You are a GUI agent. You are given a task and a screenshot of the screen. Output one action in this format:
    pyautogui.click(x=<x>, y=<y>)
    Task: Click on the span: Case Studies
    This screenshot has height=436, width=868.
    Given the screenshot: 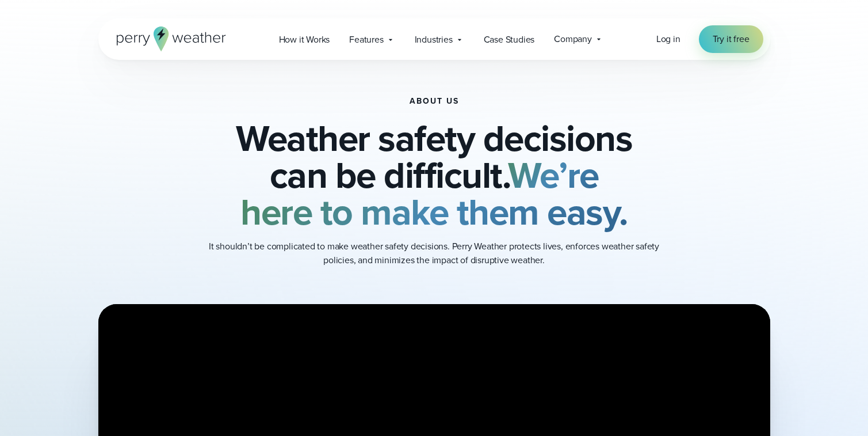 What is the action you would take?
    pyautogui.click(x=509, y=39)
    